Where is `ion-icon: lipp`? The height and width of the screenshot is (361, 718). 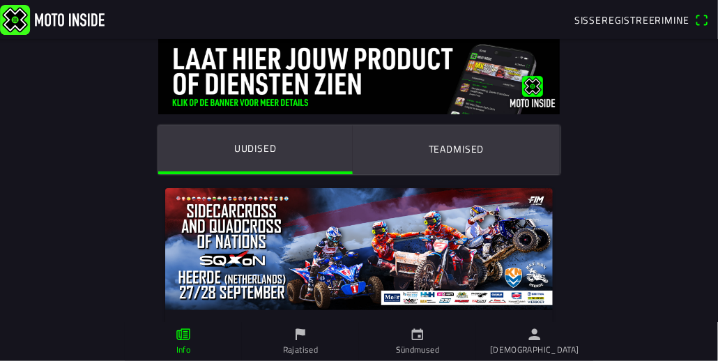 ion-icon: lipp is located at coordinates (300, 334).